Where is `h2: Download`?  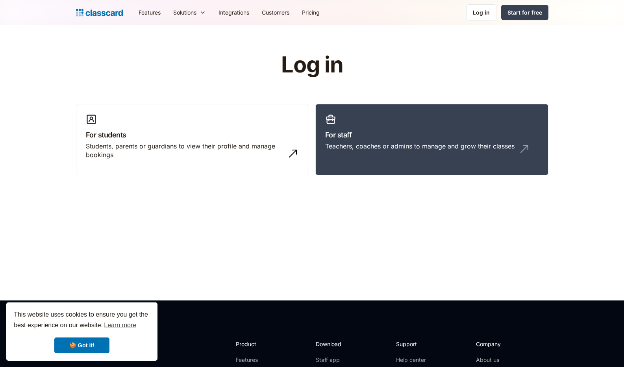 h2: Download is located at coordinates (332, 344).